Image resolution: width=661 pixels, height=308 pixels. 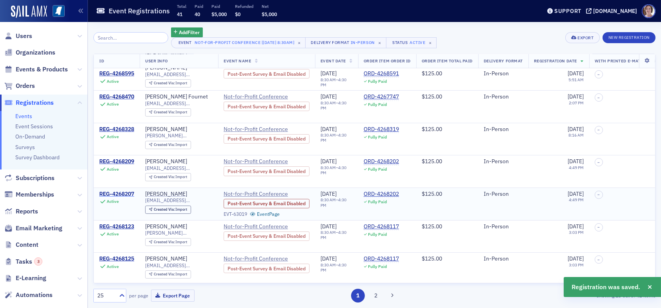 I want to click on button: Export, so click(x=582, y=38).